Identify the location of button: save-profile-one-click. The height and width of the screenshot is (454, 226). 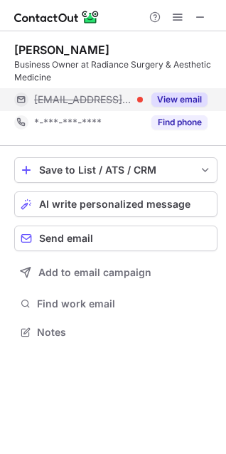
(116, 170).